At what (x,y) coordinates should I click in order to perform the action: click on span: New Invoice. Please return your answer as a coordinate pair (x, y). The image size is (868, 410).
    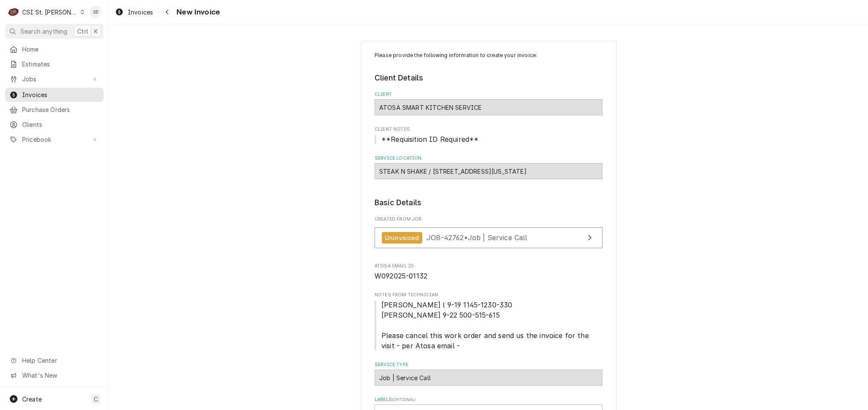
    Looking at the image, I should click on (197, 12).